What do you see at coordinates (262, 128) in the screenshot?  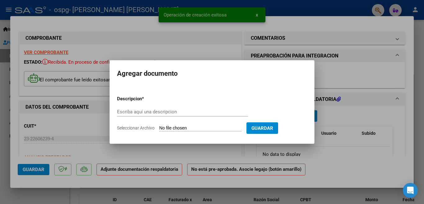 I see `span: Guardar` at bounding box center [262, 128].